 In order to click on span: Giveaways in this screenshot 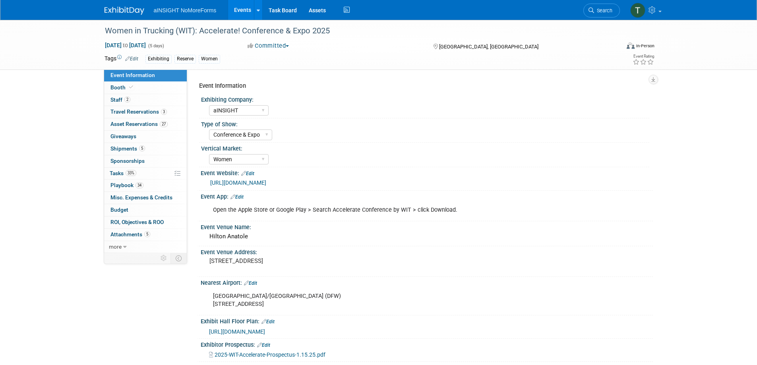, I will do `click(123, 136)`.